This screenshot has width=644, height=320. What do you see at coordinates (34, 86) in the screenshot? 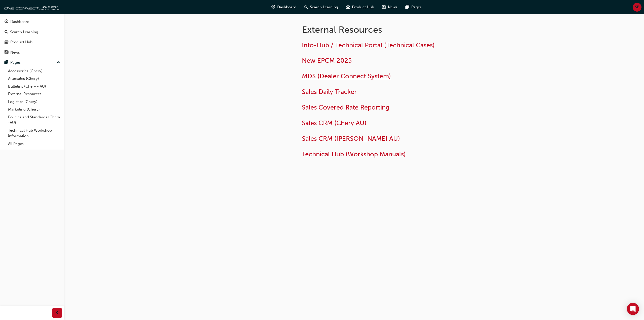
I see `a: Bulletins (Chery - AU)` at bounding box center [34, 86].